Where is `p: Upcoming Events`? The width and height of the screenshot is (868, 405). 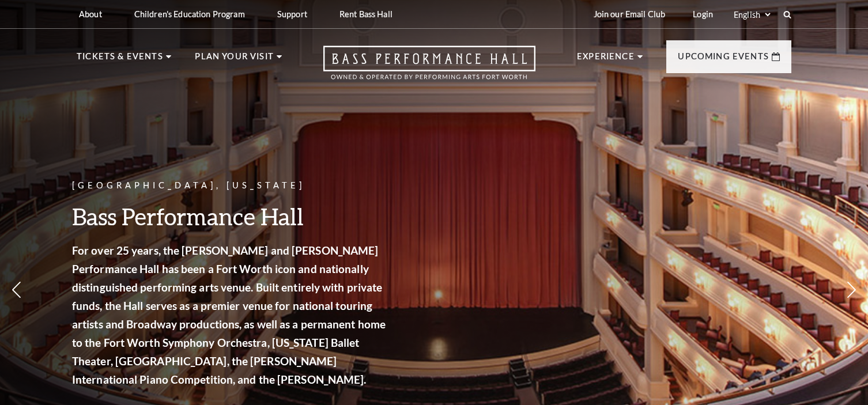 p: Upcoming Events is located at coordinates (723, 60).